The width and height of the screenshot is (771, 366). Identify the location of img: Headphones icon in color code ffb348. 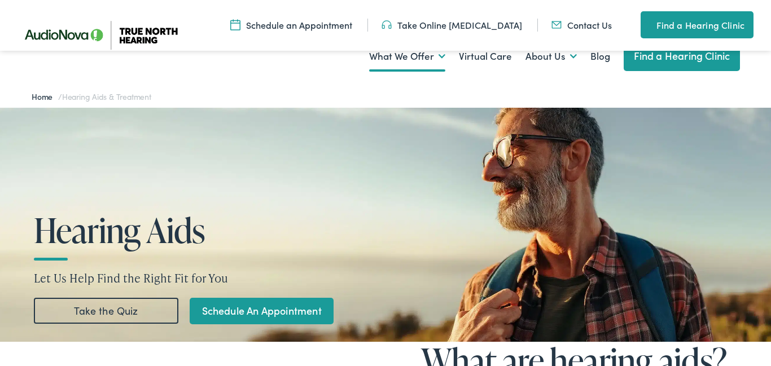
(387, 25).